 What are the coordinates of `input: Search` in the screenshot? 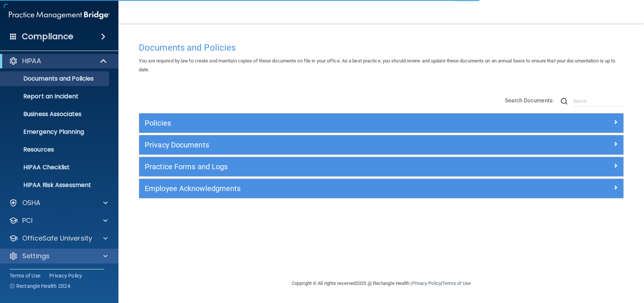 It's located at (598, 101).